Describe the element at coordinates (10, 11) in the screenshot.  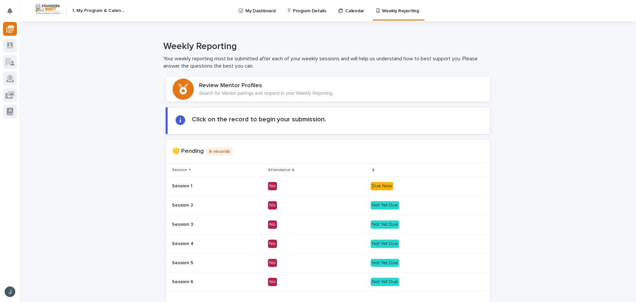
I see `button: Notifications` at that location.